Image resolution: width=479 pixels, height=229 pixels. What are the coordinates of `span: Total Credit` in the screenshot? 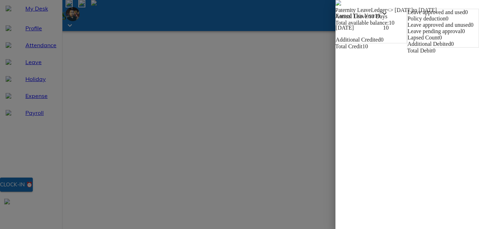 It's located at (349, 46).